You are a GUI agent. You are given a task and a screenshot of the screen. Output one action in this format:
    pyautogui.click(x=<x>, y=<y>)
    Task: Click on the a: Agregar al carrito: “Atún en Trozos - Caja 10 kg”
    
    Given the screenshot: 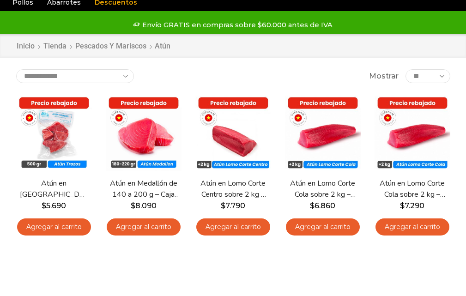 What is the action you would take?
    pyautogui.click(x=54, y=227)
    